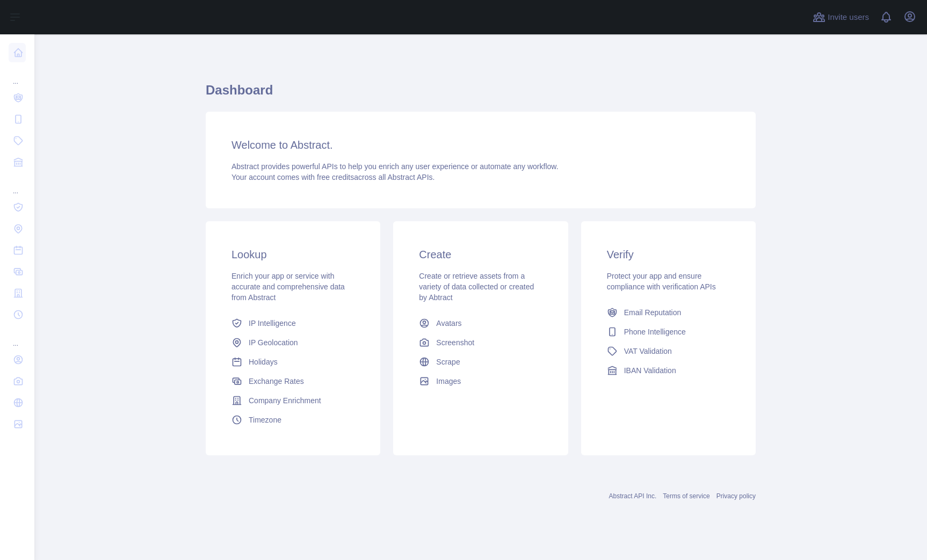 The image size is (927, 560). Describe the element at coordinates (650, 370) in the screenshot. I see `span: IBAN Validation` at that location.